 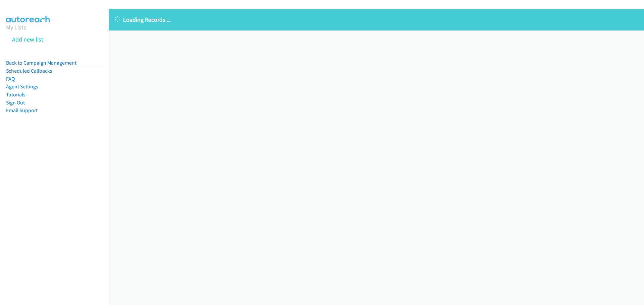 What do you see at coordinates (377, 19) in the screenshot?
I see `p: Loading Records ...` at bounding box center [377, 19].